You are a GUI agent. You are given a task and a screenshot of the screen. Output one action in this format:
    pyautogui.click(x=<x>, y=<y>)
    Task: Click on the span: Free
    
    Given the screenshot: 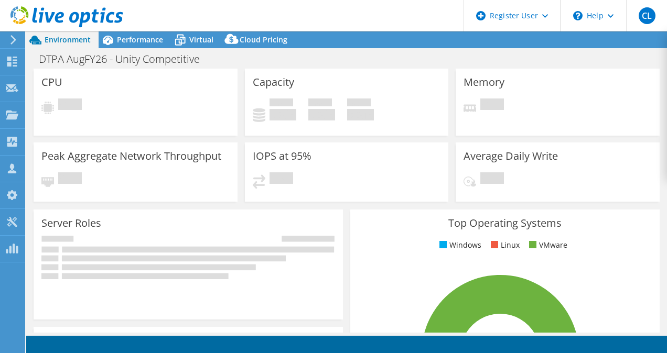 What is the action you would take?
    pyautogui.click(x=320, y=104)
    